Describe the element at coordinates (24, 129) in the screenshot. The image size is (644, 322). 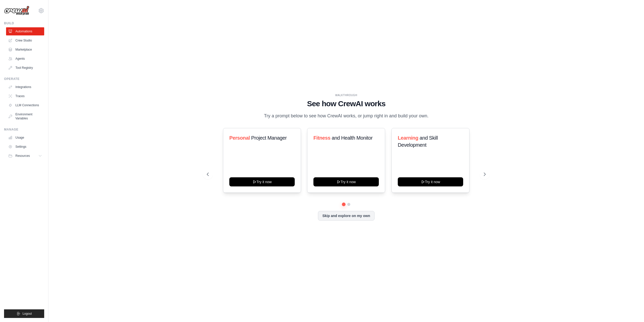
I see `div: Manage` at that location.